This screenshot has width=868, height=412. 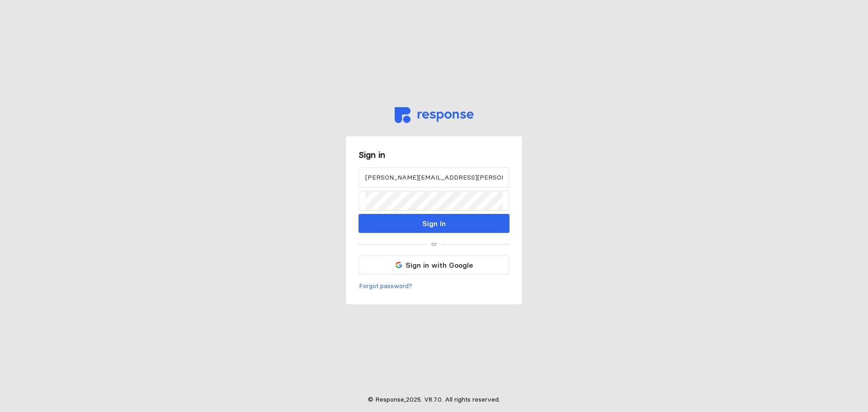 What do you see at coordinates (434, 244) in the screenshot?
I see `p: or` at bounding box center [434, 244].